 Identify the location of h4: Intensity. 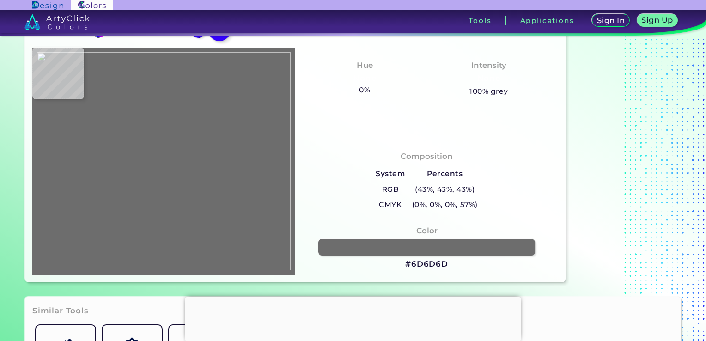
(489, 65).